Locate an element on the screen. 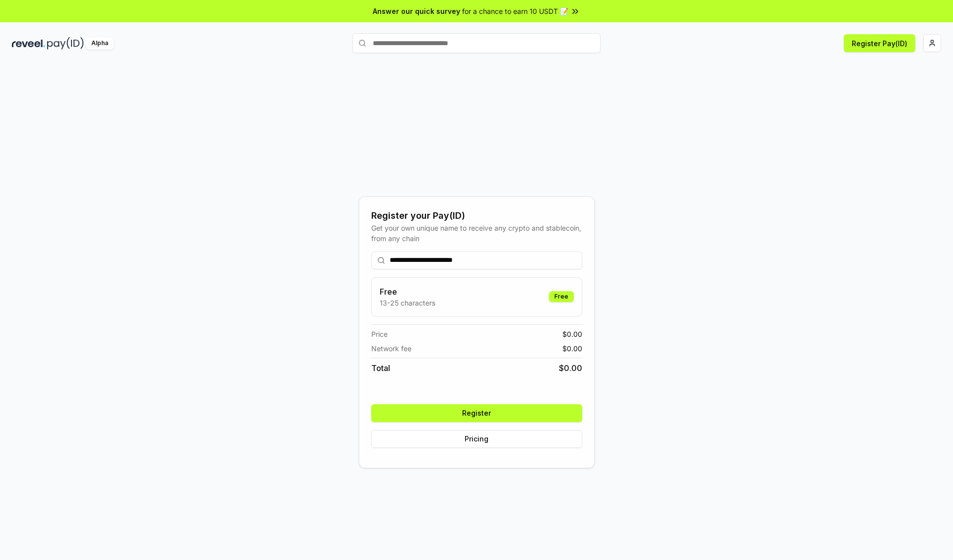 The width and height of the screenshot is (953, 560). button: Register is located at coordinates (476, 413).